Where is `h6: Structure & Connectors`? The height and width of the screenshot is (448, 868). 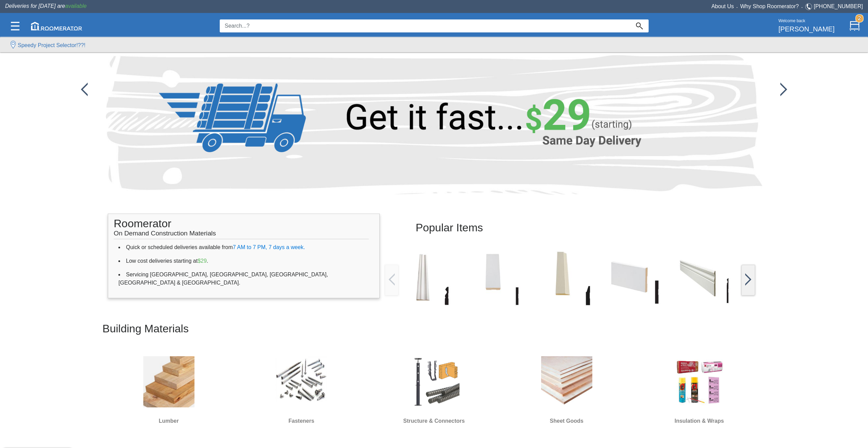 h6: Structure & Connectors is located at coordinates (434, 422).